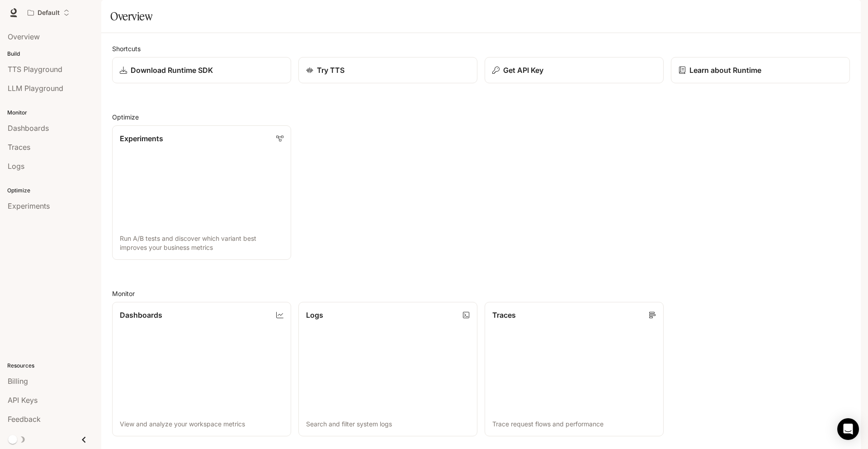 The image size is (868, 449). What do you see at coordinates (387, 70) in the screenshot?
I see `a: Try TTS` at bounding box center [387, 70].